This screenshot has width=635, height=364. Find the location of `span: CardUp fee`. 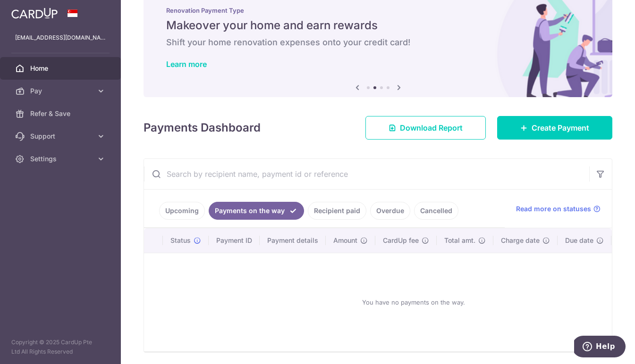

span: CardUp fee is located at coordinates (401, 241).